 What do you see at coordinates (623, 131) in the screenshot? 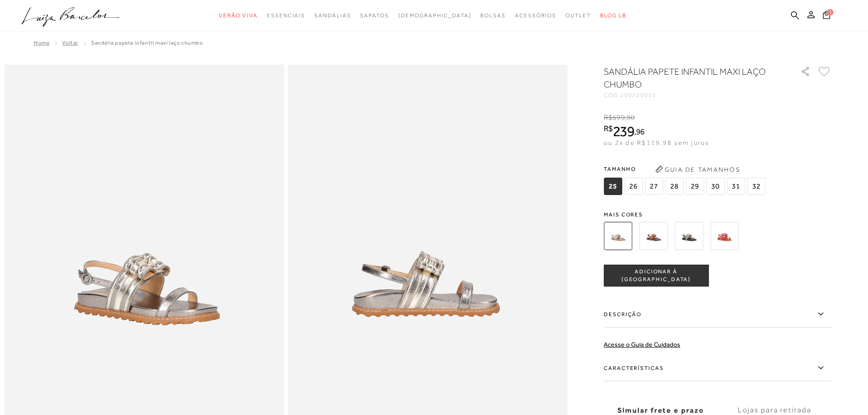
I see `span: 239` at bounding box center [623, 131].